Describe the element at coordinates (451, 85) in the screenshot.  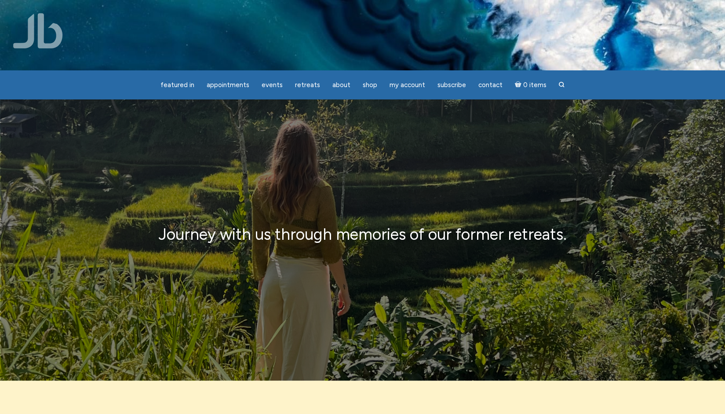
I see `span: Subscribe` at that location.